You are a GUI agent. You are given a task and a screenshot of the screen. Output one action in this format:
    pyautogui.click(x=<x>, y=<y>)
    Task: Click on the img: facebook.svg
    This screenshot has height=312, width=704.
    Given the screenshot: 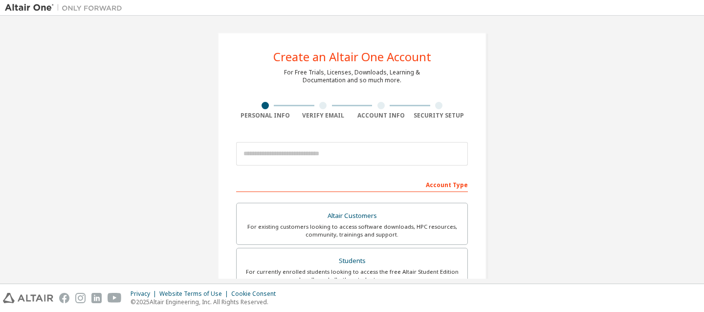 What is the action you would take?
    pyautogui.click(x=64, y=297)
    